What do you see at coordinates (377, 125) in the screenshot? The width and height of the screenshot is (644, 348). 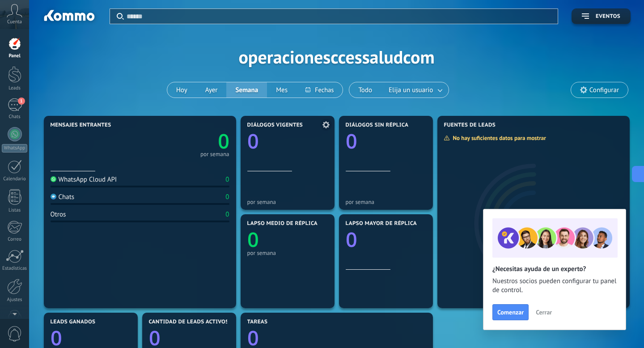 I see `span: Diálogos sin réplica` at bounding box center [377, 125].